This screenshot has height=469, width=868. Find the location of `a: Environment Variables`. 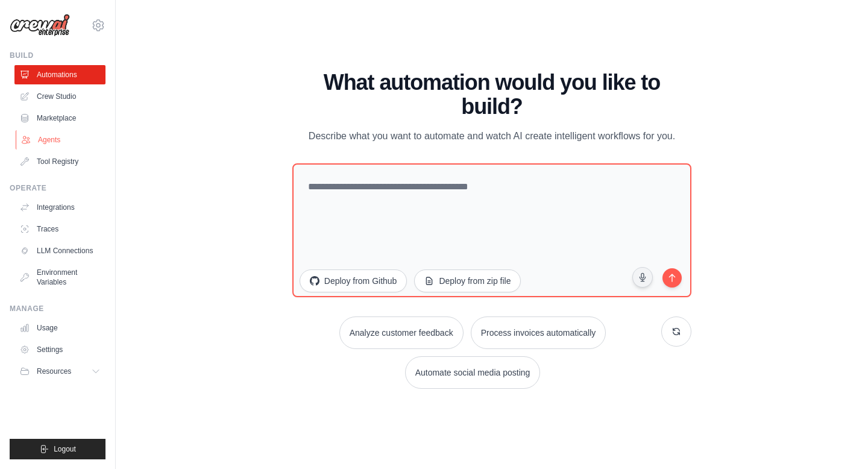

a: Environment Variables is located at coordinates (60, 277).